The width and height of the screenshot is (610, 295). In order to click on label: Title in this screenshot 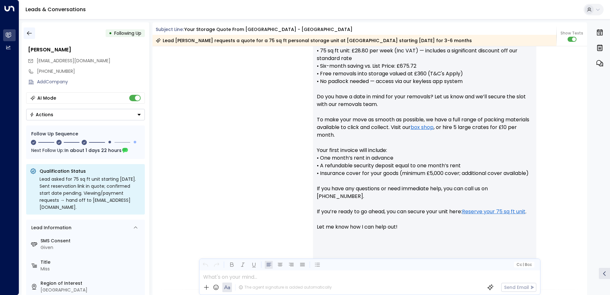, I will do `click(91, 262)`.